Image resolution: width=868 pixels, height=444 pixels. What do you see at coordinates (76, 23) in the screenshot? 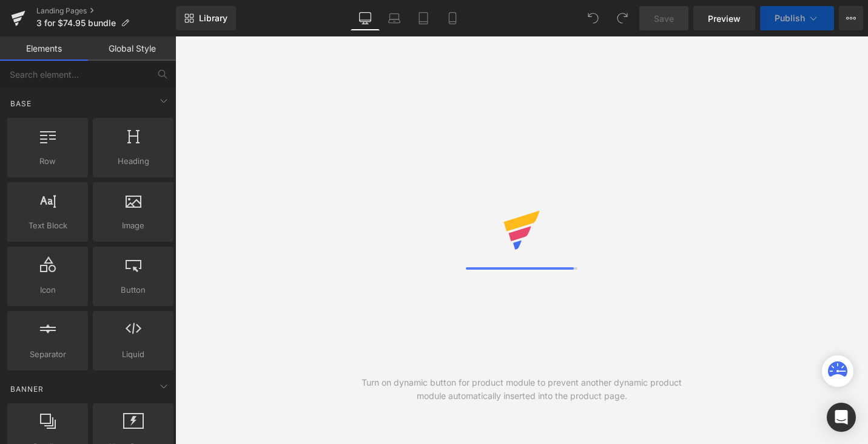
I see `span: 3 for $74.95 bundle` at bounding box center [76, 23].